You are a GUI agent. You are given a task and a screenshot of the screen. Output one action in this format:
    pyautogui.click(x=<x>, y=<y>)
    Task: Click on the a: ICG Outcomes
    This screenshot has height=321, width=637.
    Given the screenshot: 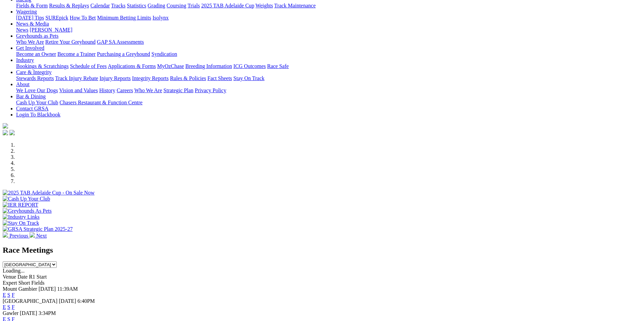 What is the action you would take?
    pyautogui.click(x=250, y=66)
    